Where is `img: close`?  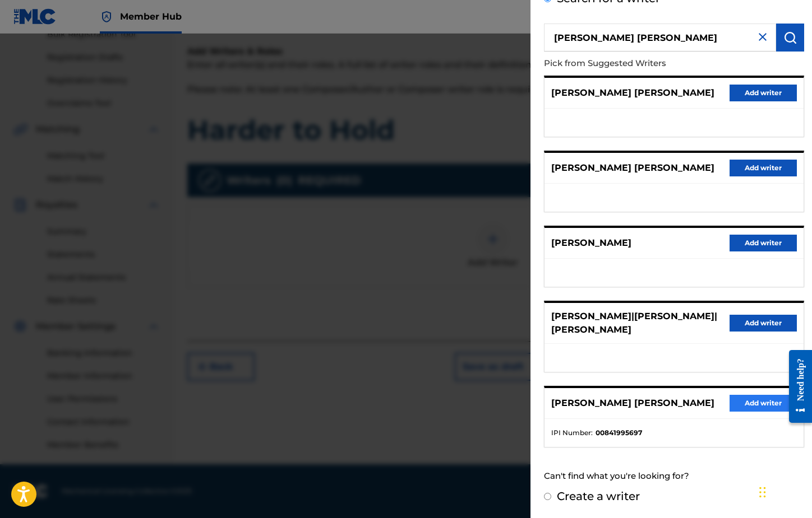 img: close is located at coordinates (763, 37).